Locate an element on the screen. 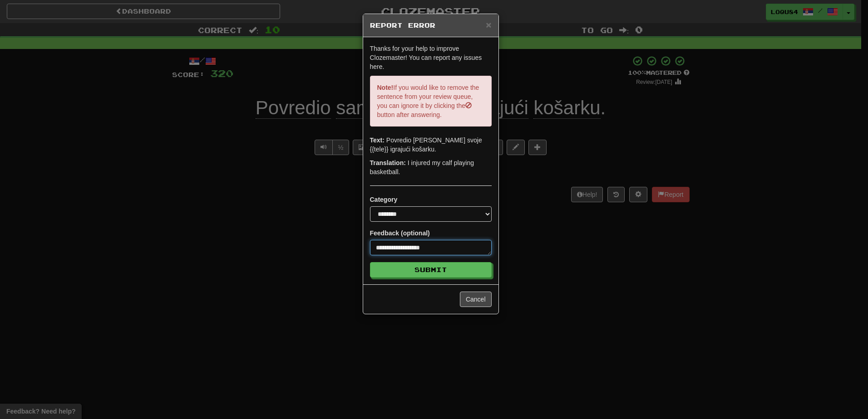  label: Feedback (optional) is located at coordinates (400, 233).